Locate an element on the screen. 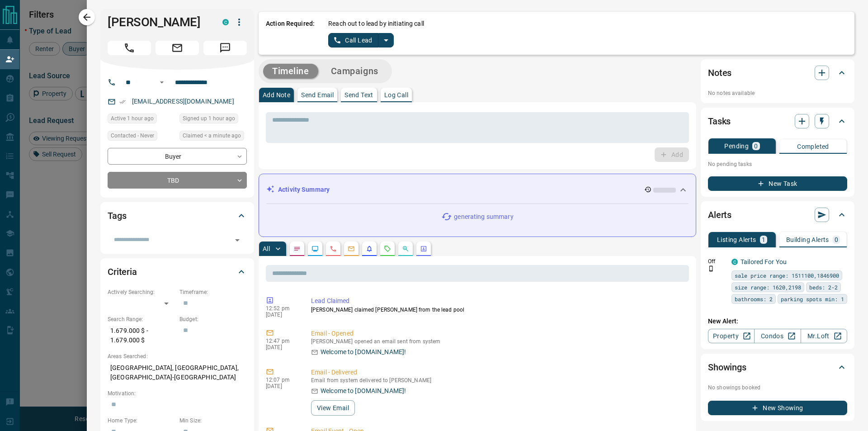 The width and height of the screenshot is (868, 431). svg: Requests is located at coordinates (388, 248).